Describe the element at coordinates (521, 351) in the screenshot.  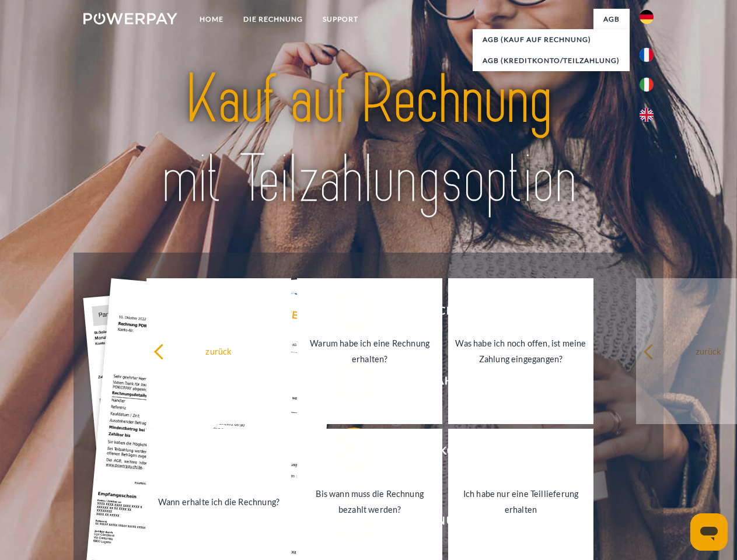
I see `div: Was habe ich noch offen, ist meine Zahlung eingegangen?` at that location.